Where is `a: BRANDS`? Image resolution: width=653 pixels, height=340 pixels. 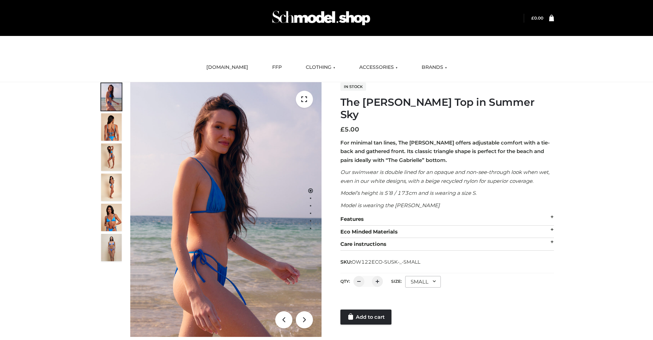
a: BRANDS is located at coordinates (434, 68).